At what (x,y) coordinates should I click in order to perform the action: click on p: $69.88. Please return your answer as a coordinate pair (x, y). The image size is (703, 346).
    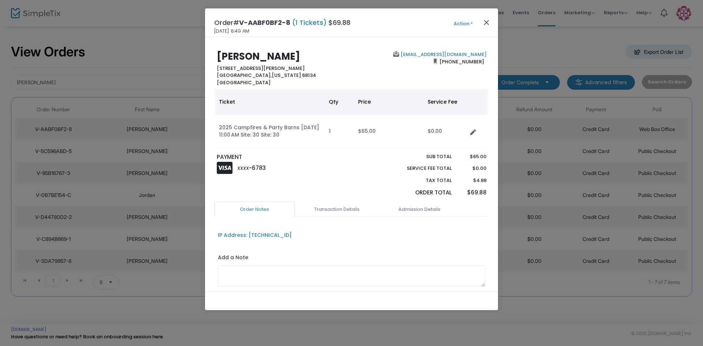
    Looking at the image, I should click on (472, 193).